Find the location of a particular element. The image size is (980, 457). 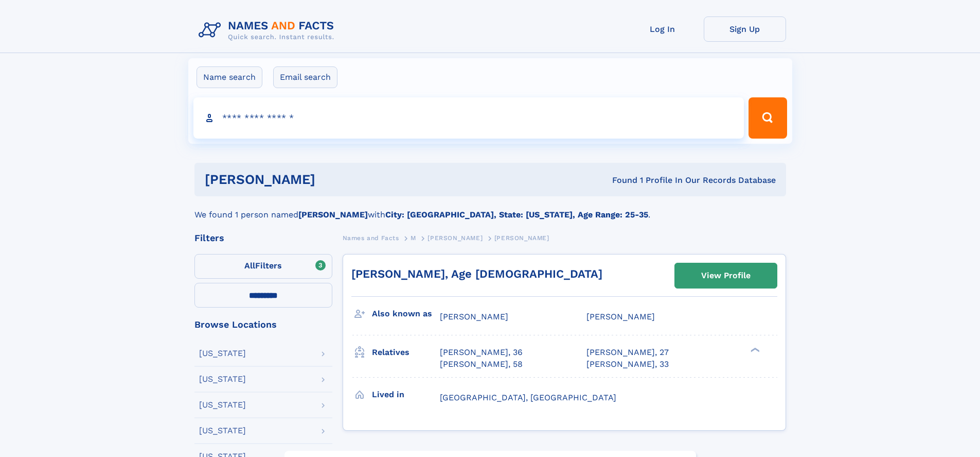

span: M is located at coordinates (413, 238).